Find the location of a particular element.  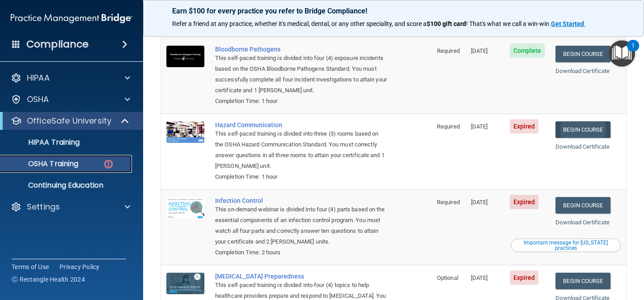

div: This on-demand webinar is divided into four (4) parts based on the essential components of an inf... is located at coordinates (301, 226).